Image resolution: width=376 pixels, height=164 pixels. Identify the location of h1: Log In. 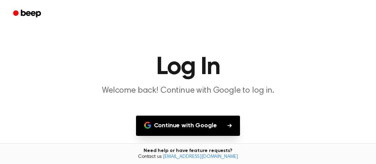
(188, 67).